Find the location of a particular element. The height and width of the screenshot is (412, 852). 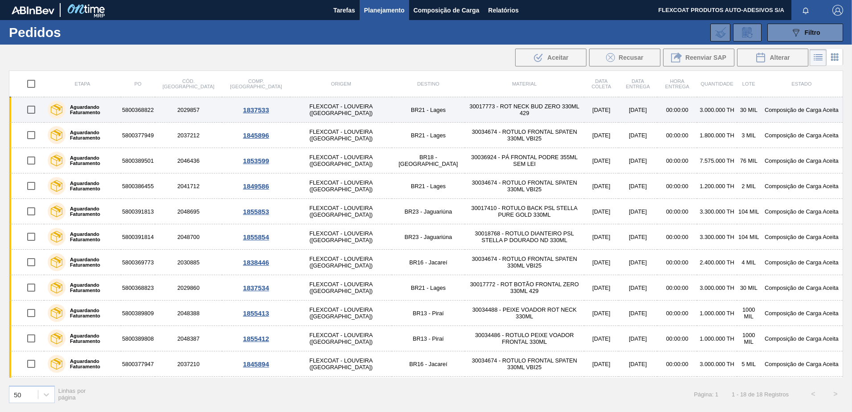

img: Logout is located at coordinates (838, 10).